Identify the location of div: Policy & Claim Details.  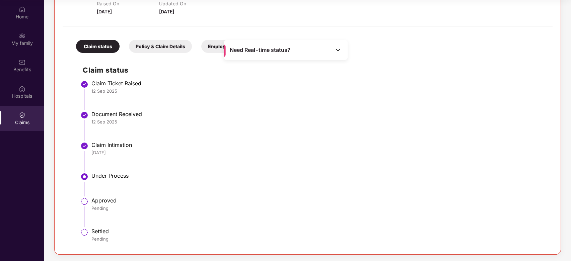
(160, 46).